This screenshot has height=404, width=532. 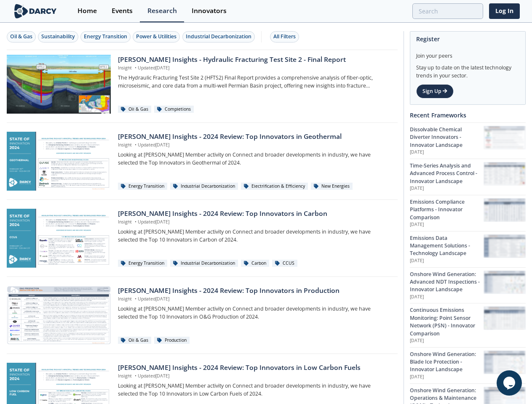 What do you see at coordinates (434, 91) in the screenshot?
I see `a: Sign Up` at bounding box center [434, 91].